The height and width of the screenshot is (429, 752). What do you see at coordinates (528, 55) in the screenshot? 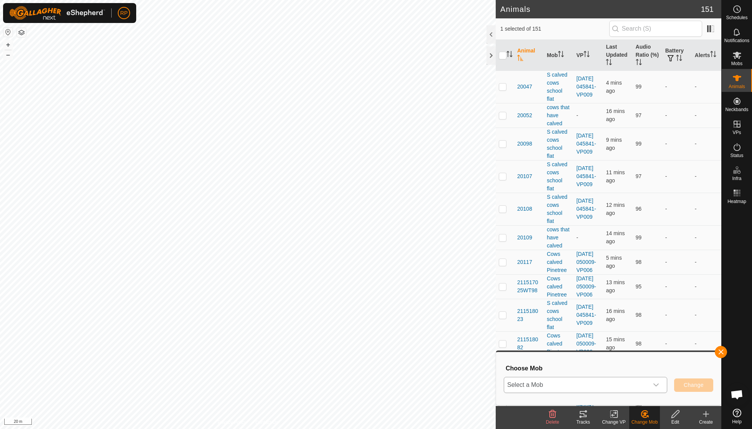
I see `th: Animal` at bounding box center [528, 55].